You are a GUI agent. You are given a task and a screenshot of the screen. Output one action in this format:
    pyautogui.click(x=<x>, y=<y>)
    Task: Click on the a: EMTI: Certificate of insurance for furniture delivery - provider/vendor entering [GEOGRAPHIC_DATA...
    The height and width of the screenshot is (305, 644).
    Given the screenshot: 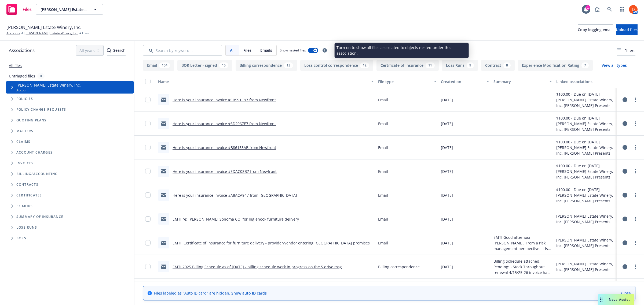 What is the action you would take?
    pyautogui.click(x=271, y=243)
    